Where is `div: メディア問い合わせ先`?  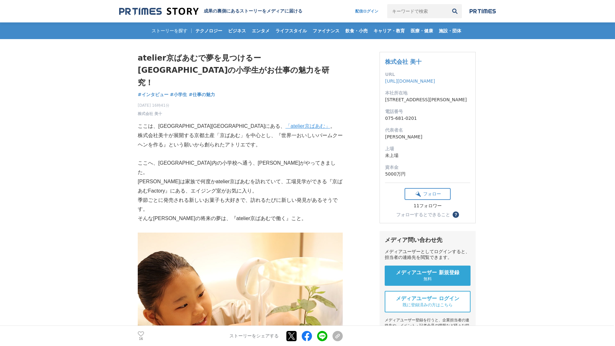
div: メディア問い合わせ先 is located at coordinates (428, 240).